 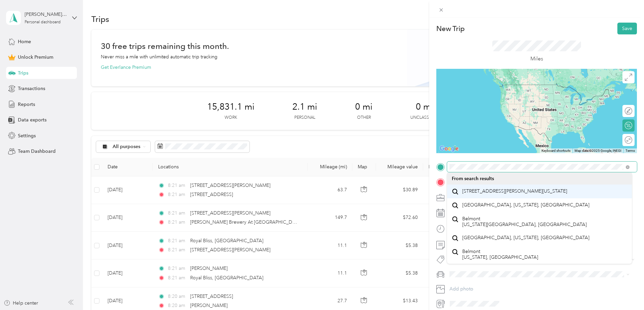 I want to click on button: Add photo, so click(x=542, y=289).